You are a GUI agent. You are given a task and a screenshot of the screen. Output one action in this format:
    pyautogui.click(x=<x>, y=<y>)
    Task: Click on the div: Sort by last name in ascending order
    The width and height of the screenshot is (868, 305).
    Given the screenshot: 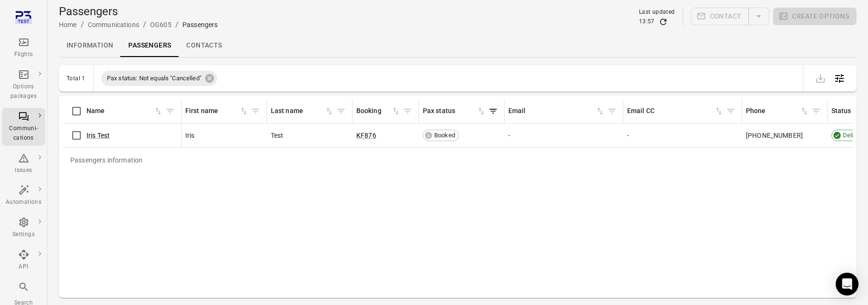 What is the action you would take?
    pyautogui.click(x=302, y=111)
    